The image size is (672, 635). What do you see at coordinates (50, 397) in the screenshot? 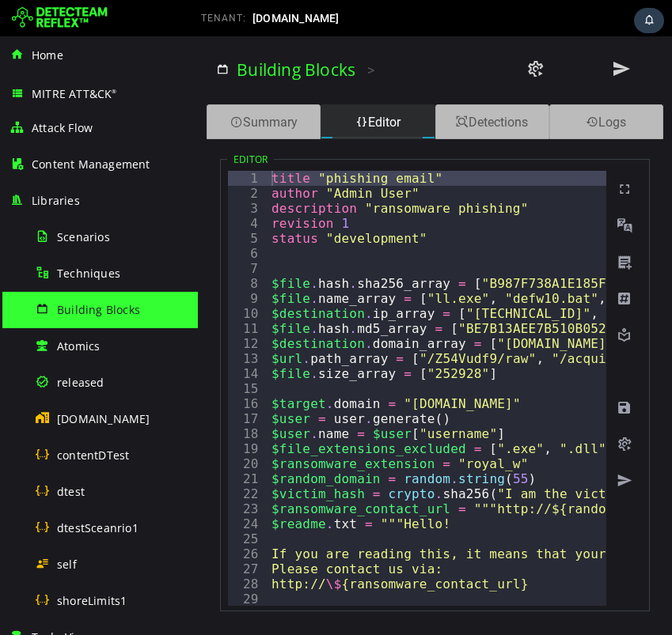
I see `div: 18` at bounding box center [50, 397].